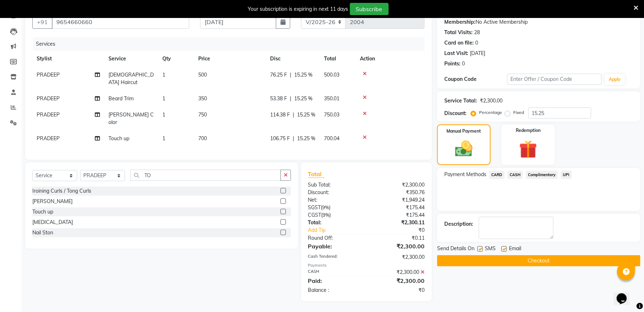  What do you see at coordinates (459, 224) in the screenshot?
I see `div: Description:` at bounding box center [459, 224].